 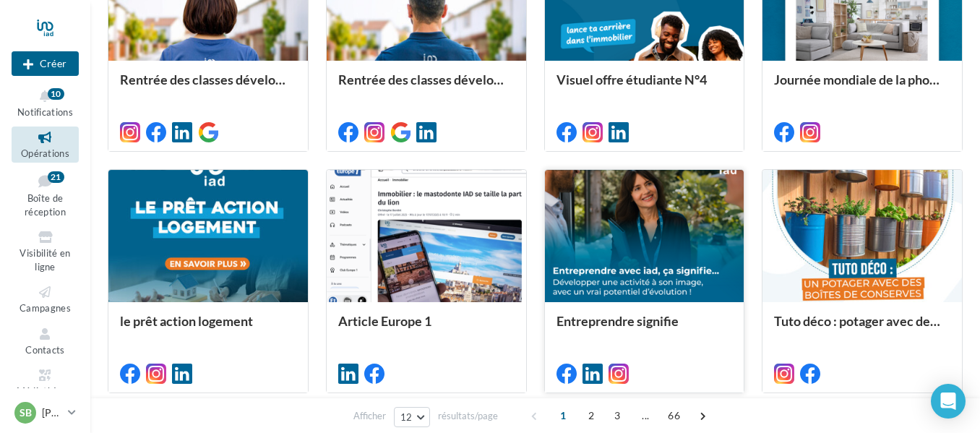 I want to click on div: 10, so click(x=56, y=94).